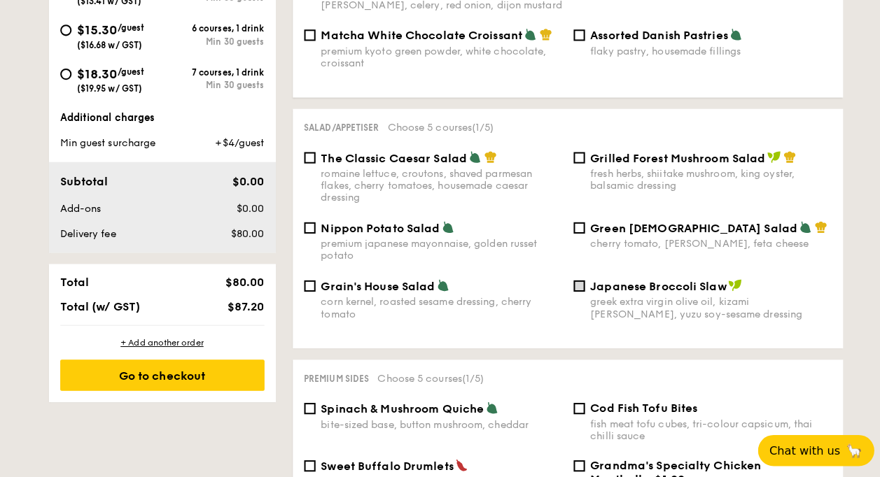 The height and width of the screenshot is (477, 880). Describe the element at coordinates (108, 88) in the screenshot. I see `span: ($19.95 w/ GST)` at that location.